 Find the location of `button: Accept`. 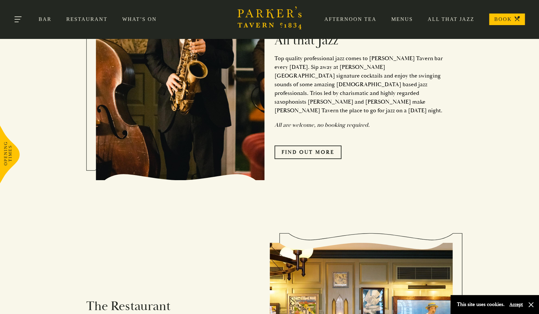

button: Accept is located at coordinates (516, 304).